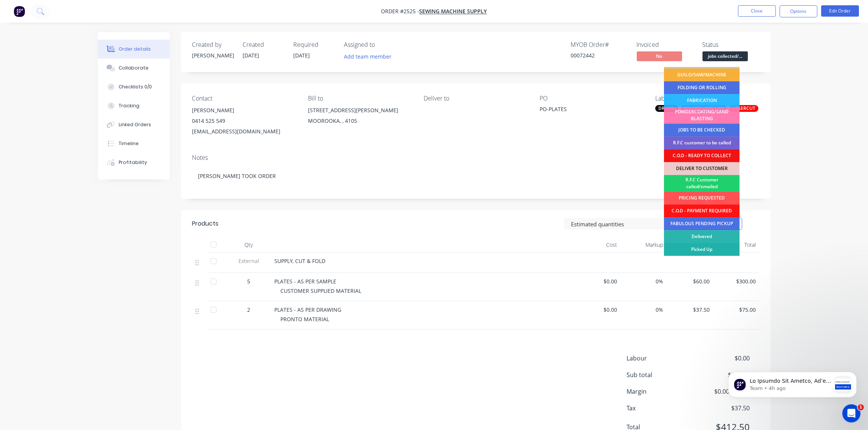 The image size is (868, 430). Describe the element at coordinates (701, 130) in the screenshot. I see `div: JOBS TO BE CHECKED` at that location.